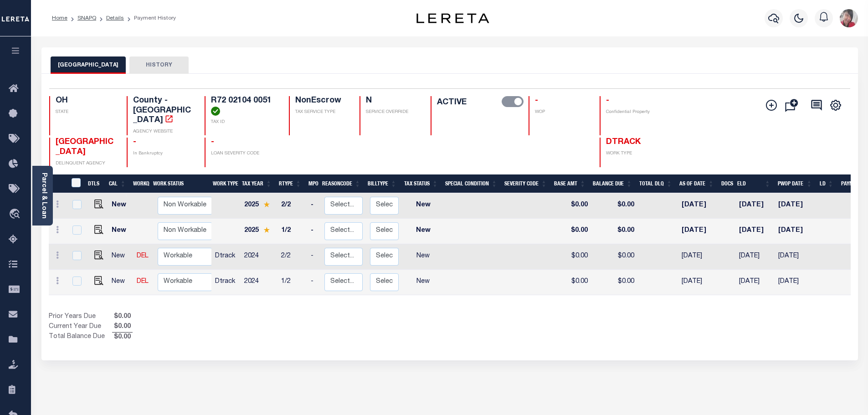 Image resolution: width=868 pixels, height=415 pixels. What do you see at coordinates (342, 183) in the screenshot?
I see `th: ReasonCode: activate to sort column ascending` at bounding box center [342, 183].